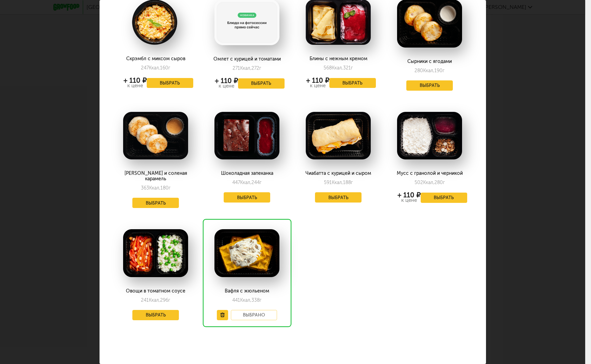  I want to click on div: Чиабатта с курицей и сыром, so click(338, 174).